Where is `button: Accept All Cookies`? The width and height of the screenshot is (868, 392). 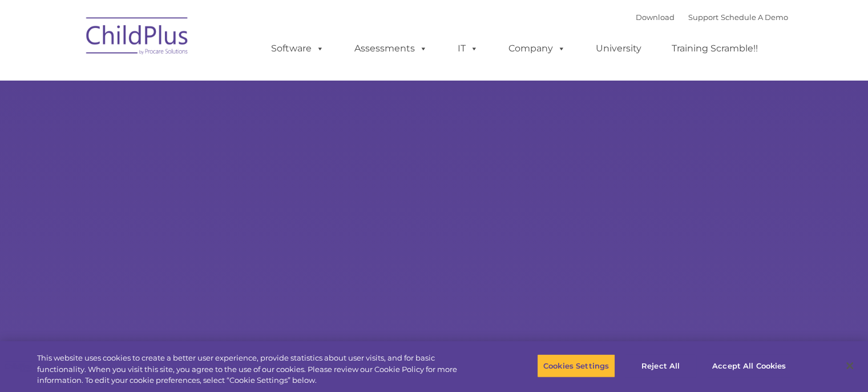
button: Accept All Cookies is located at coordinates (749, 366).